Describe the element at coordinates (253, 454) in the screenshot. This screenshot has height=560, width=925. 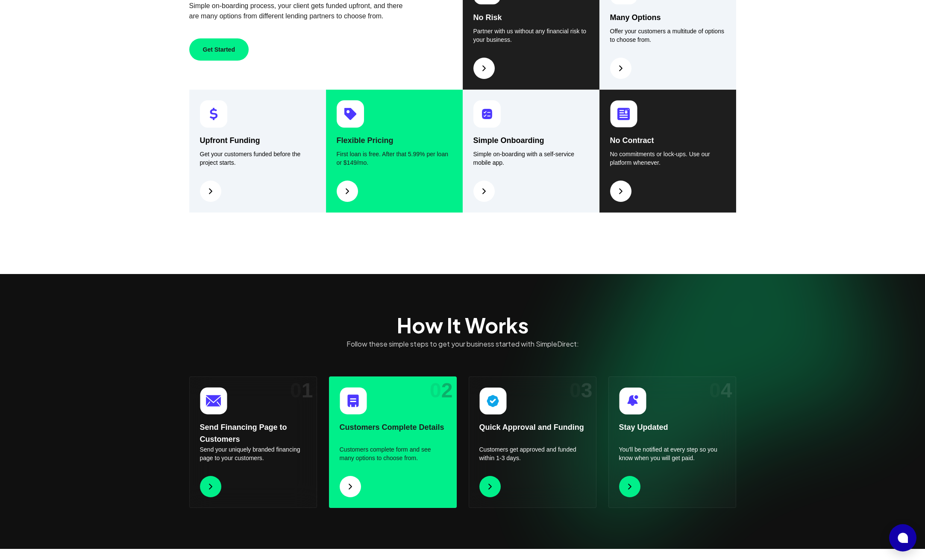
I see `p: Send your uniquely branded financing page to your customers.` at that location.